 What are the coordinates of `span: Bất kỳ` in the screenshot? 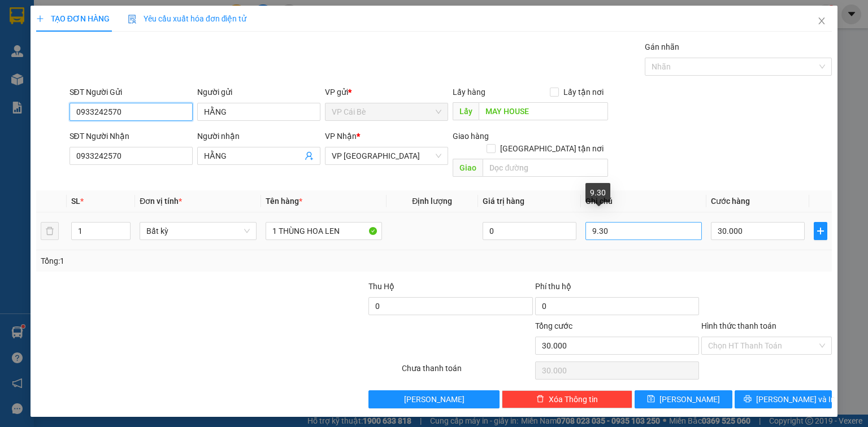 It's located at (198, 232).